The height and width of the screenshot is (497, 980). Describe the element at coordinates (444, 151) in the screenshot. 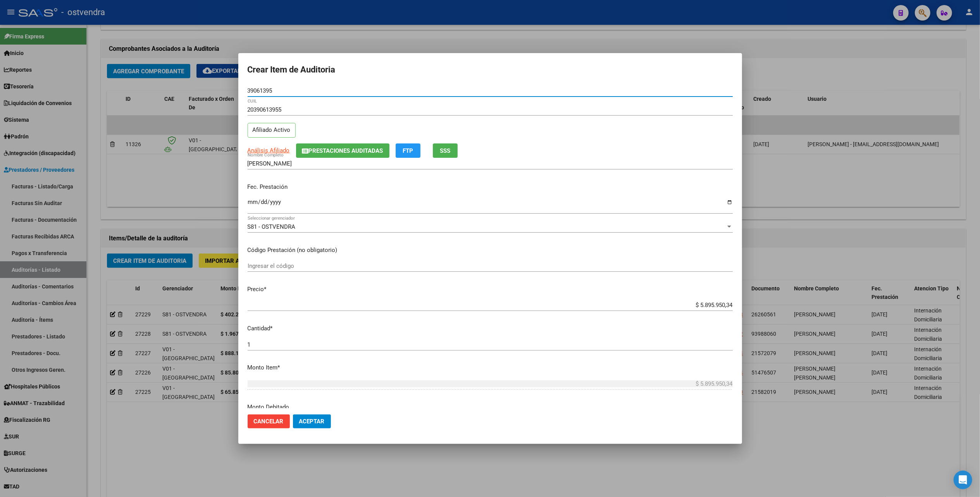

I see `span: SSS` at that location.